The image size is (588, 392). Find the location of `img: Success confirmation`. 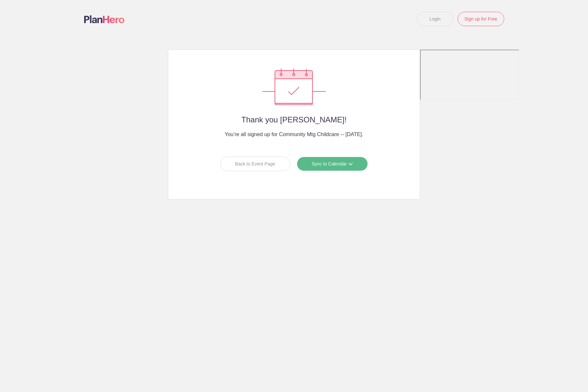

img: Success confirmation is located at coordinates (294, 87).